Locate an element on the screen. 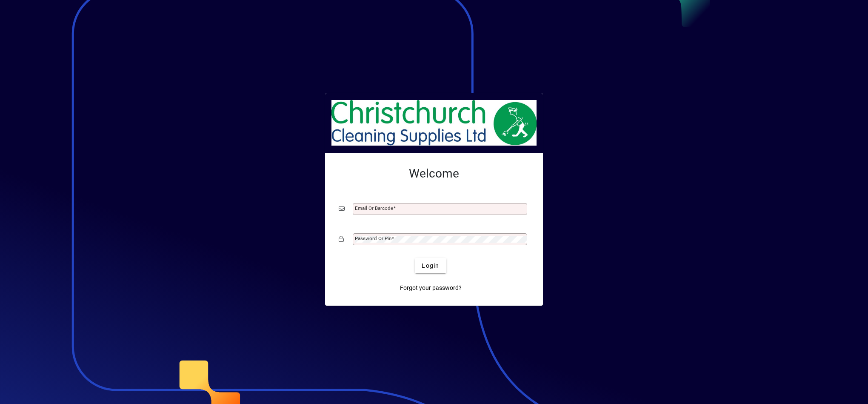  mat-label: Password or Pin is located at coordinates (373, 238).